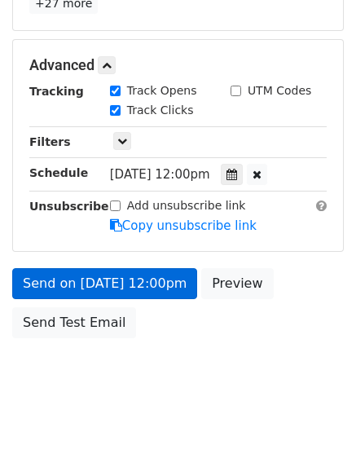 Image resolution: width=356 pixels, height=476 pixels. Describe the element at coordinates (69, 206) in the screenshot. I see `strong: Unsubscribe` at that location.